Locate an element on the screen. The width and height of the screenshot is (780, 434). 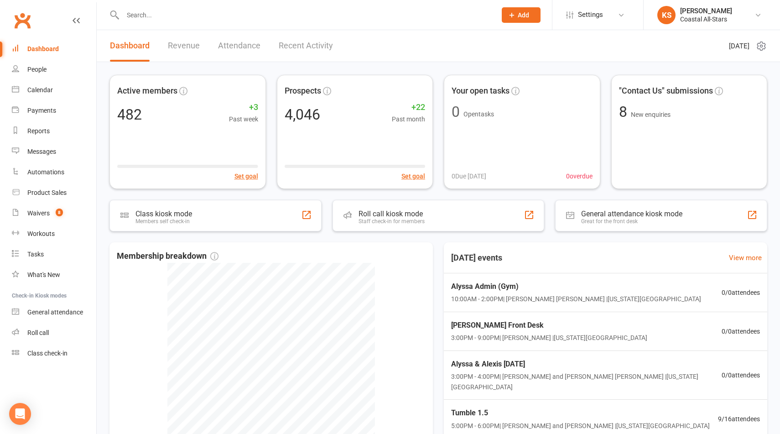
span: 0 overdue is located at coordinates (579, 176).